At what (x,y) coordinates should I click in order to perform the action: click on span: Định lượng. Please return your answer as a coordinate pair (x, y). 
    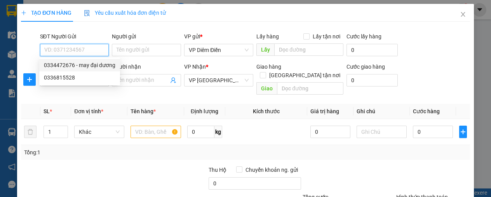
    Looking at the image, I should click on (204, 112).